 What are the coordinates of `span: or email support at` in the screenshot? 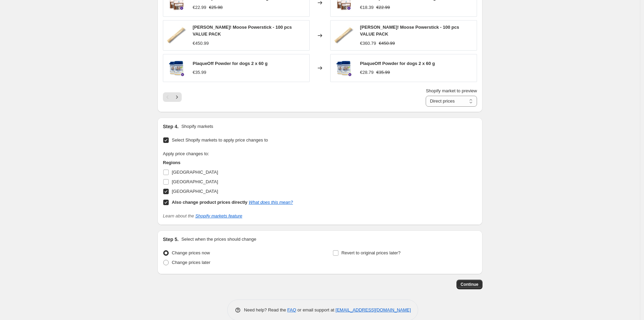 It's located at (316, 310).